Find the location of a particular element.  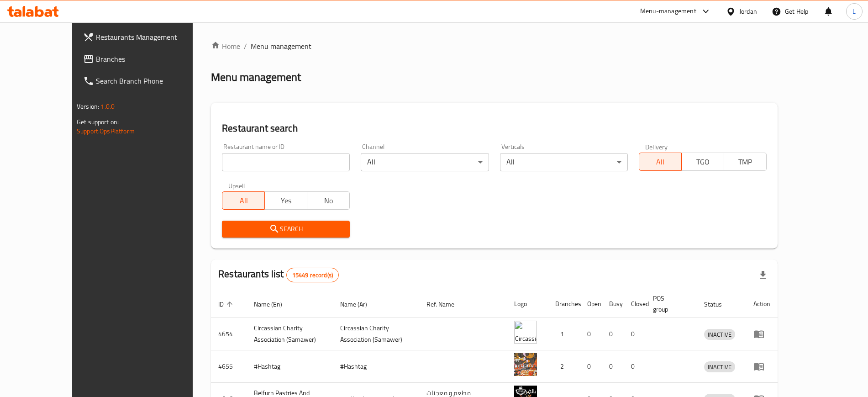

img: ​Circassian ​Charity ​Association​ (Samawer) is located at coordinates (526, 332).